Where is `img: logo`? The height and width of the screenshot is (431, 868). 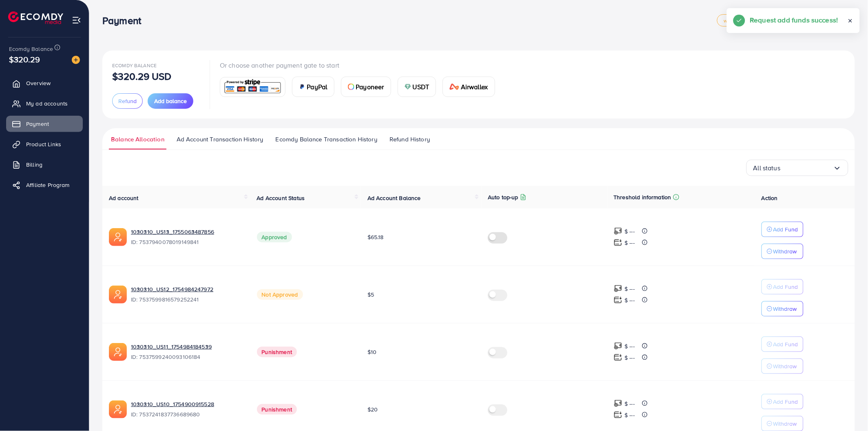 img: logo is located at coordinates (35, 18).